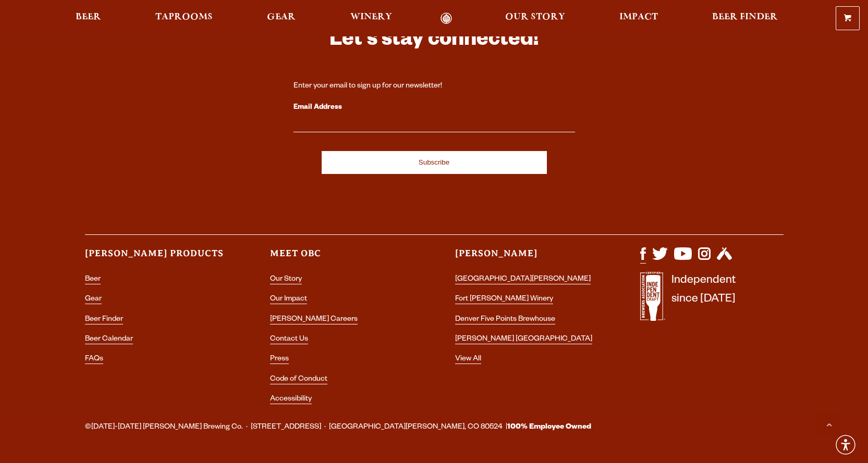 Image resolution: width=868 pixels, height=463 pixels. What do you see at coordinates (505, 320) in the screenshot?
I see `a: Denver Five Points Brewhouse` at bounding box center [505, 320].